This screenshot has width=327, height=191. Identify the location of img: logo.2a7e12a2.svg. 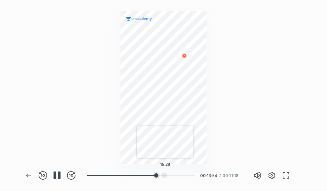
(139, 19).